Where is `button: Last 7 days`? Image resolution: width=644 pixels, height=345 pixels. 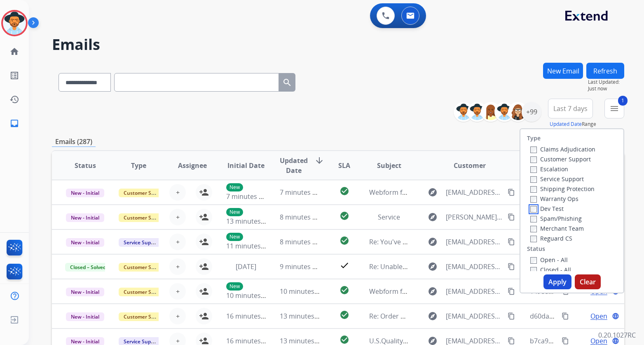 button: Last 7 days is located at coordinates (570, 108).